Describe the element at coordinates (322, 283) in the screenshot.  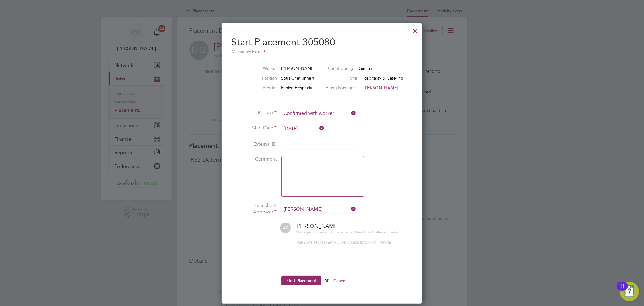
I see `li: or` at that location.